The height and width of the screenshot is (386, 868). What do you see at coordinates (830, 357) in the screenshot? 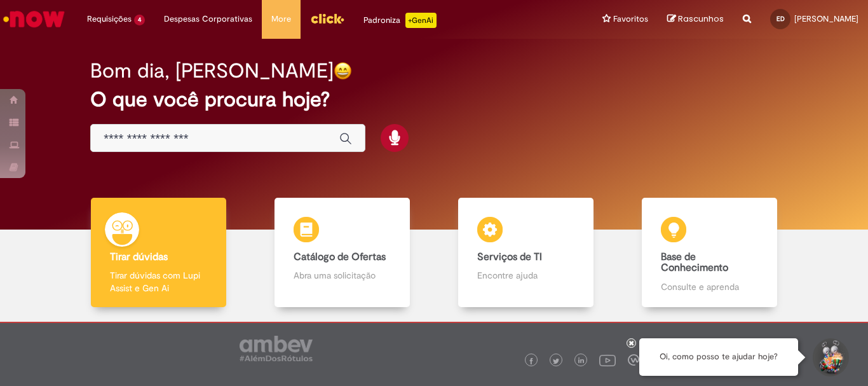
I see `button: Iniciar Conversa de Suporte` at bounding box center [830, 357].